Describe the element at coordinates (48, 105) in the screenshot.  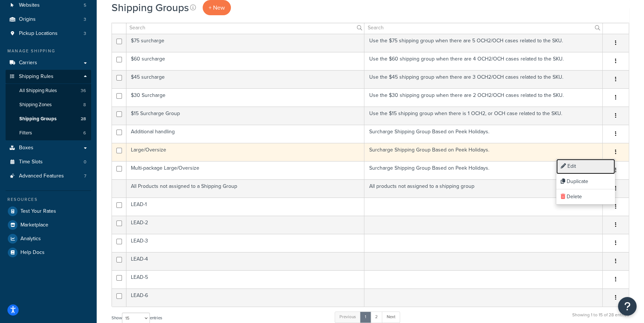
I see `li: Shipping Zones` at that location.